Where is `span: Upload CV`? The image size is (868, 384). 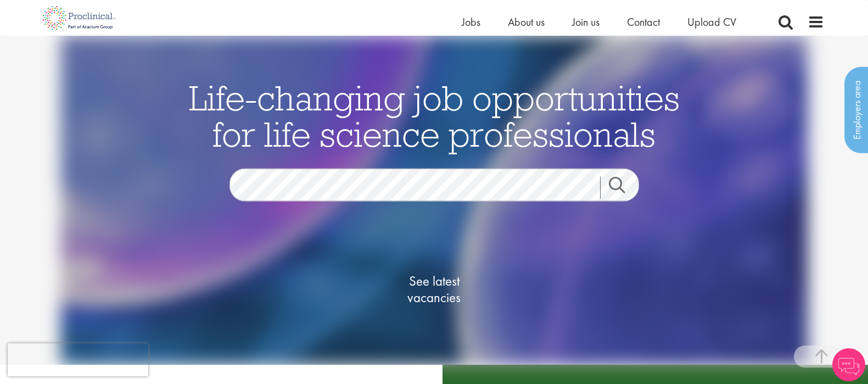
span: Upload CV is located at coordinates (712, 22).